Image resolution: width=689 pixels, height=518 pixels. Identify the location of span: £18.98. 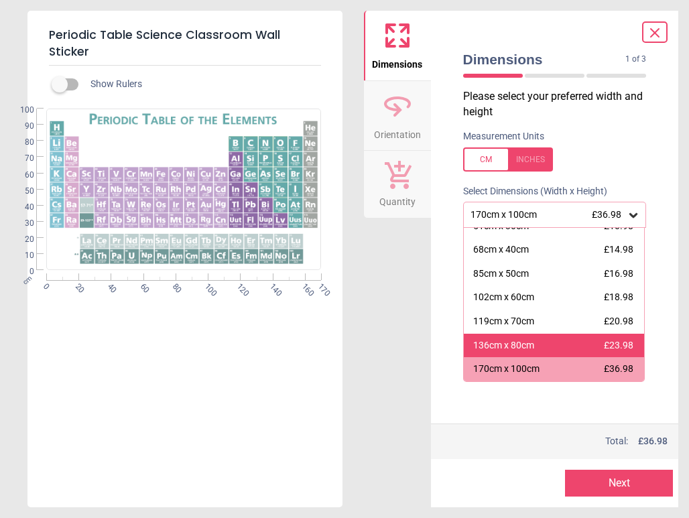
(619, 297).